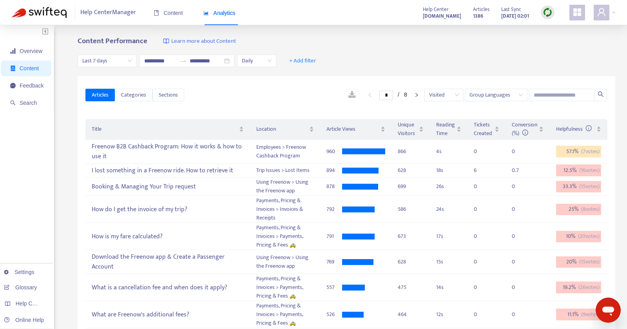 The image size is (627, 329). Describe the element at coordinates (579, 209) in the screenshot. I see `div: 25 %` at that location.